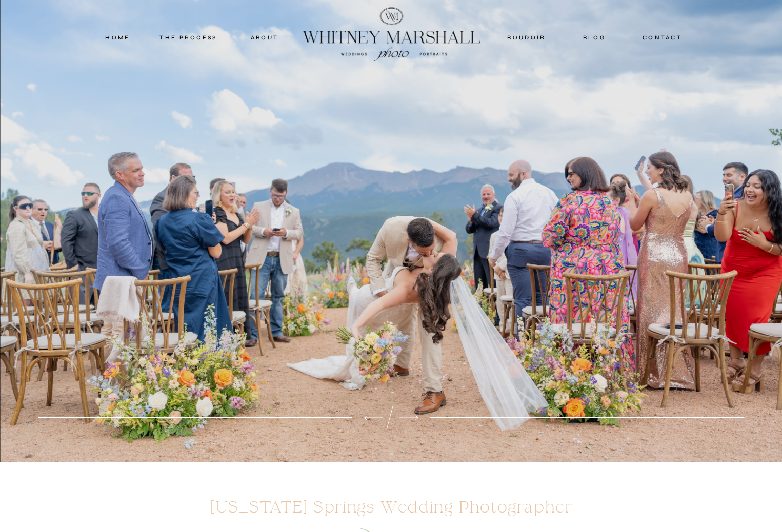 The image size is (782, 532). What do you see at coordinates (188, 38) in the screenshot?
I see `a: THE PROCESS` at bounding box center [188, 38].